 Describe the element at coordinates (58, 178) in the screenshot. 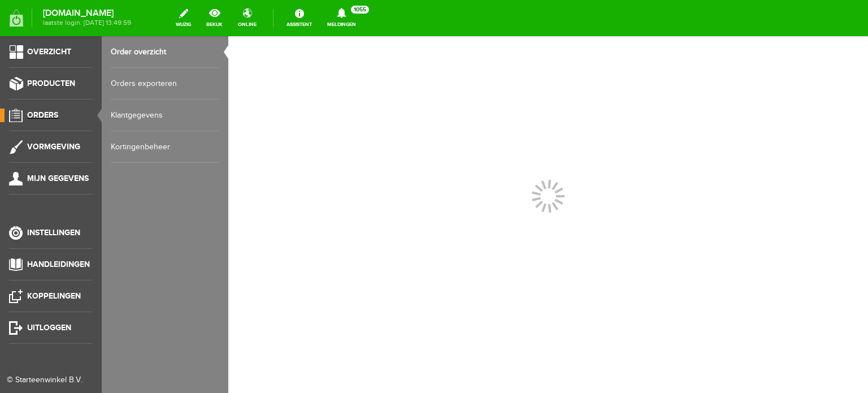

I see `span: Mijn gegevens` at that location.